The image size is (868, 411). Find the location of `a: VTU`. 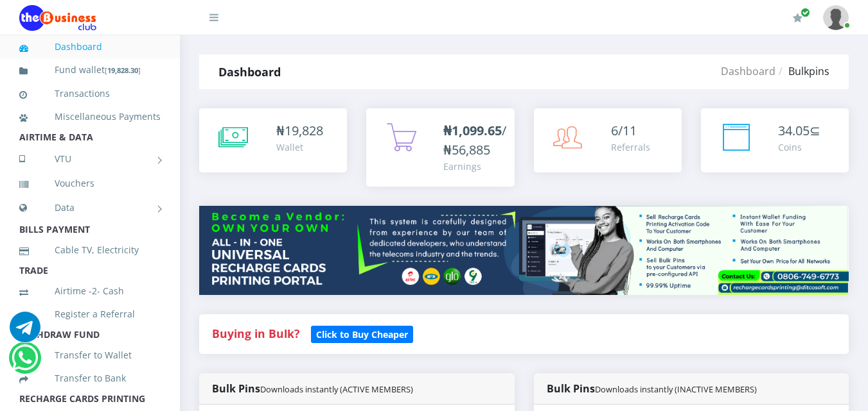

a: VTU is located at coordinates (90, 159).